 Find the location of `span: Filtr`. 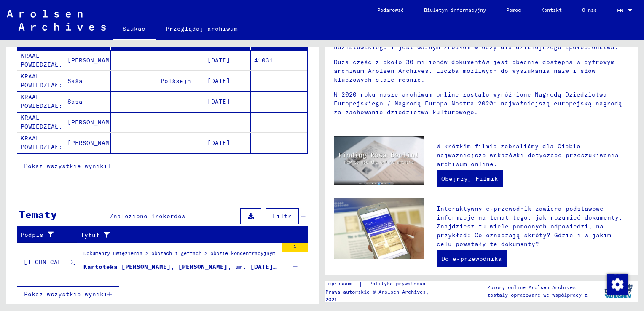

span: Filtr is located at coordinates (282, 216).